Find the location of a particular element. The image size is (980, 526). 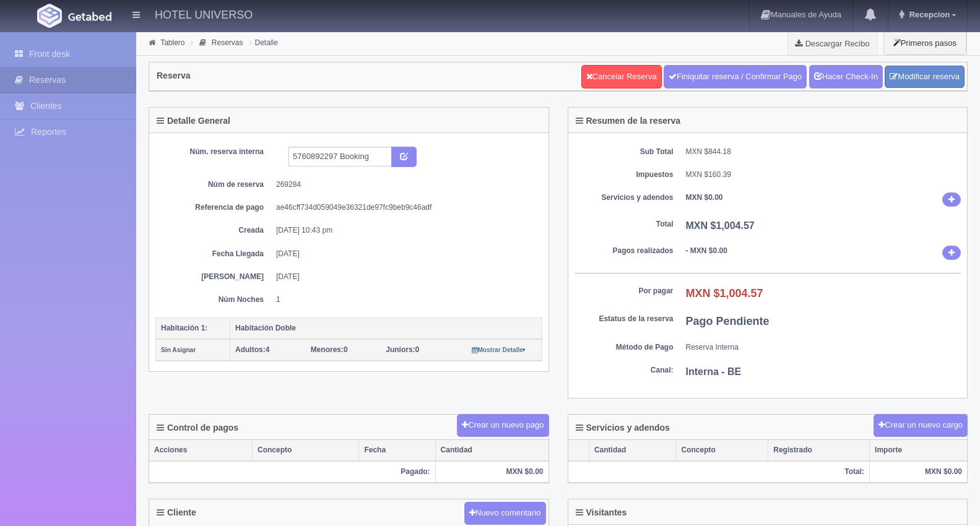

b: MXN $0.00 is located at coordinates (704, 197).